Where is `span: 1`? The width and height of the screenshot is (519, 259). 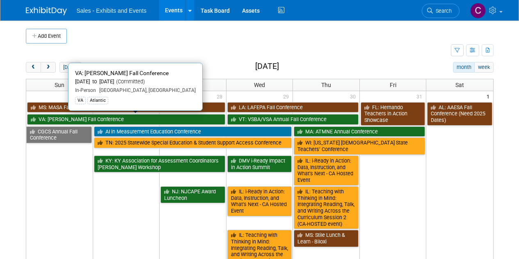 span: 1 is located at coordinates (490, 96).